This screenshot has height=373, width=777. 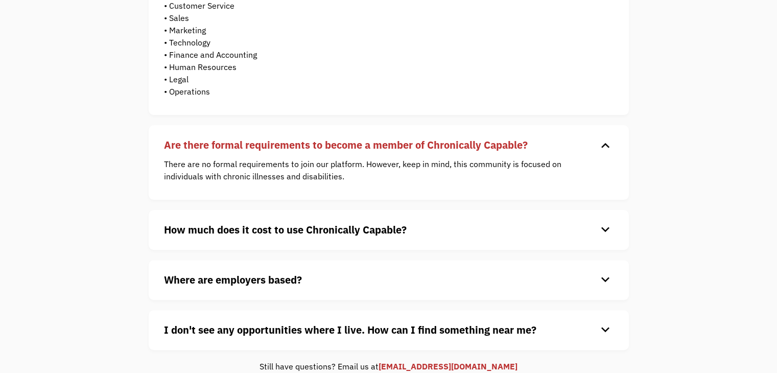 What do you see at coordinates (346, 144) in the screenshot?
I see `strong: Are there formal requirements to become a member of Chronically Capable?` at bounding box center [346, 144].